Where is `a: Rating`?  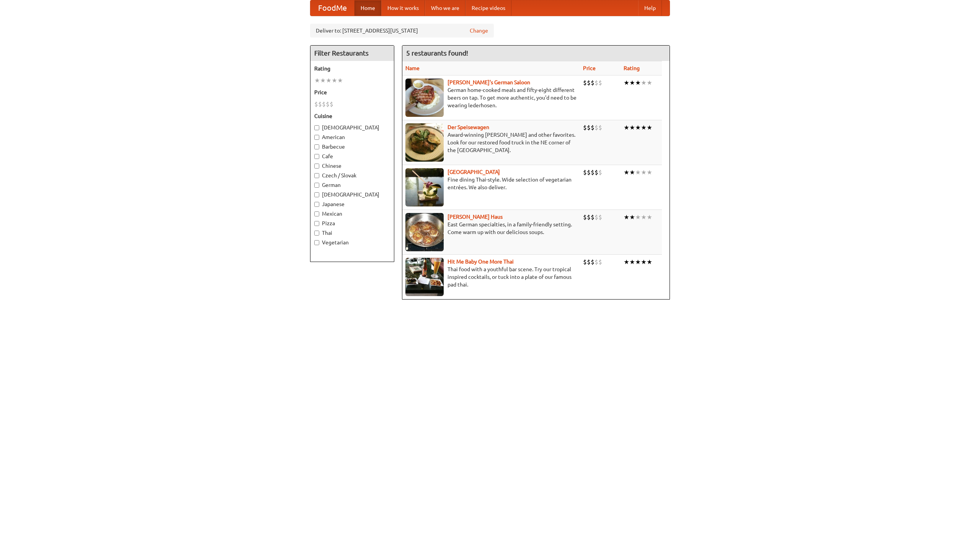 a: Rating is located at coordinates (632, 68).